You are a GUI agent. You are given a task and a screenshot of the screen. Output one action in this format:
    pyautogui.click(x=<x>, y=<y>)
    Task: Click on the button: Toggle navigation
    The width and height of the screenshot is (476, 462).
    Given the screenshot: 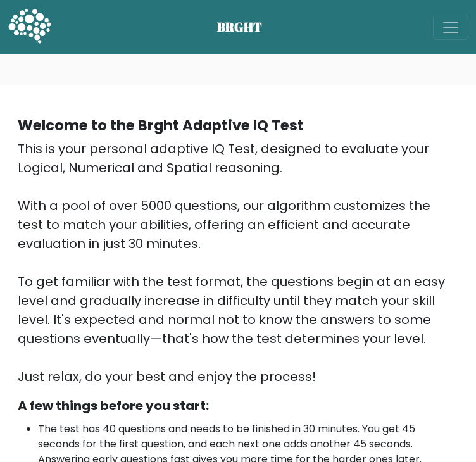 What is the action you would take?
    pyautogui.click(x=451, y=27)
    